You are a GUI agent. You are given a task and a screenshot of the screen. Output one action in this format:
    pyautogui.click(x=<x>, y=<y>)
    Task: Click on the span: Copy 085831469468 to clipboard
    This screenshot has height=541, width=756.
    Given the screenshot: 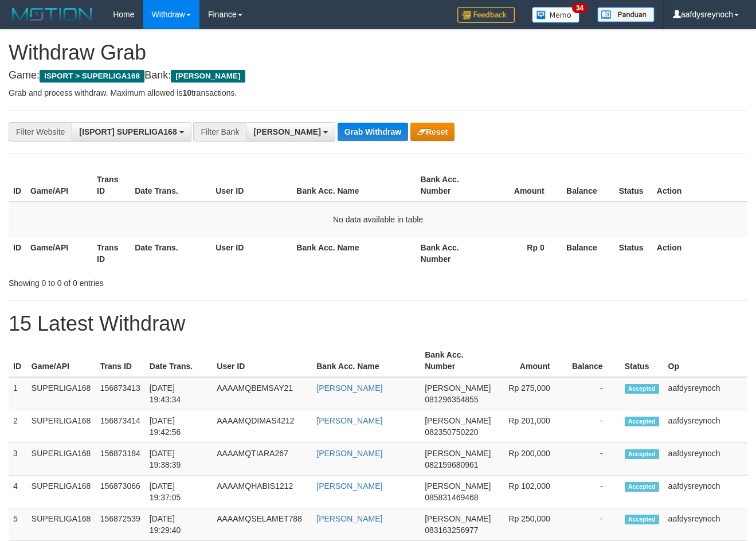 What is the action you would take?
    pyautogui.click(x=451, y=497)
    